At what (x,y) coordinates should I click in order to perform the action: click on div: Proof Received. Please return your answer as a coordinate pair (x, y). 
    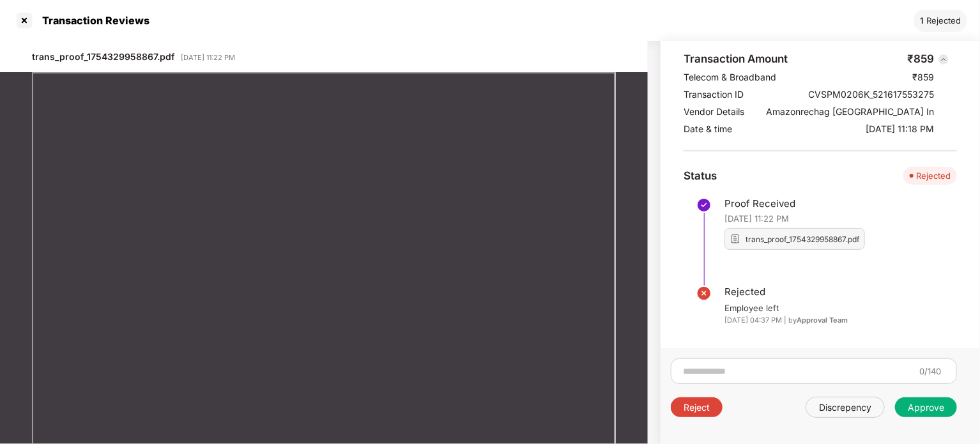
    Looking at the image, I should click on (795, 204).